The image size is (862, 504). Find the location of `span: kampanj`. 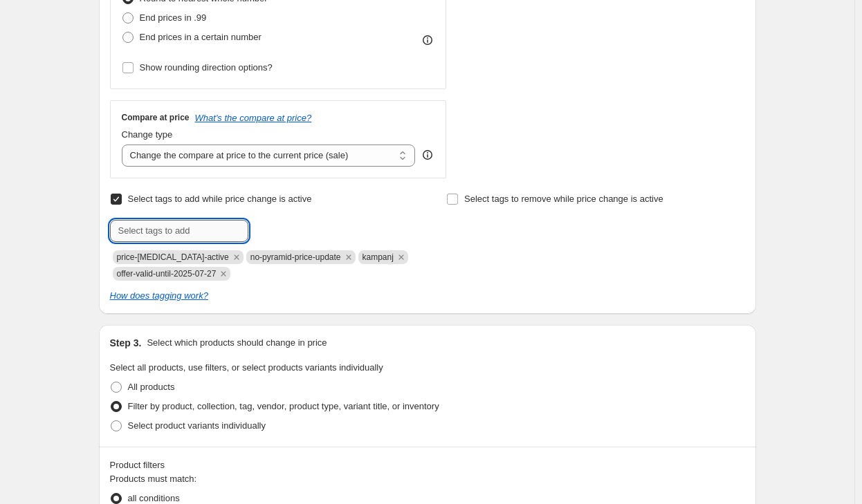

span: kampanj is located at coordinates (378, 257).